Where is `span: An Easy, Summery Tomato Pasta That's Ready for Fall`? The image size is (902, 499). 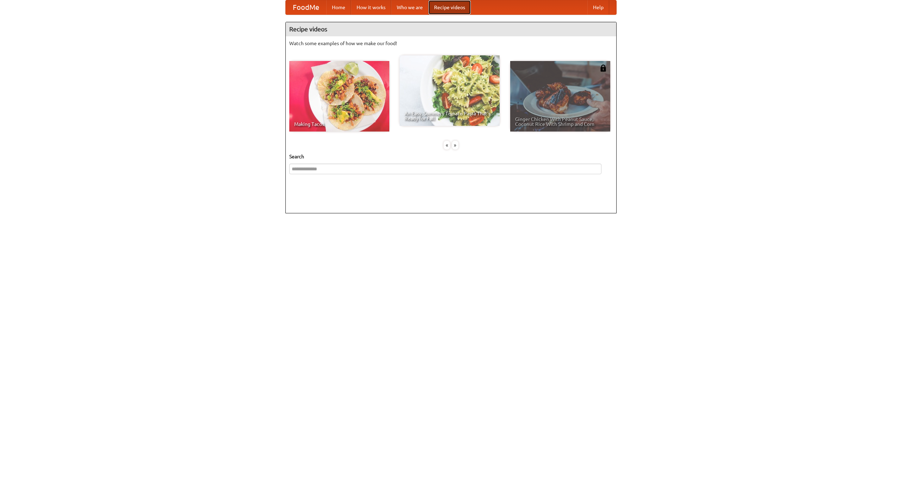 span: An Easy, Summery Tomato Pasta That's Ready for Fall is located at coordinates (450, 116).